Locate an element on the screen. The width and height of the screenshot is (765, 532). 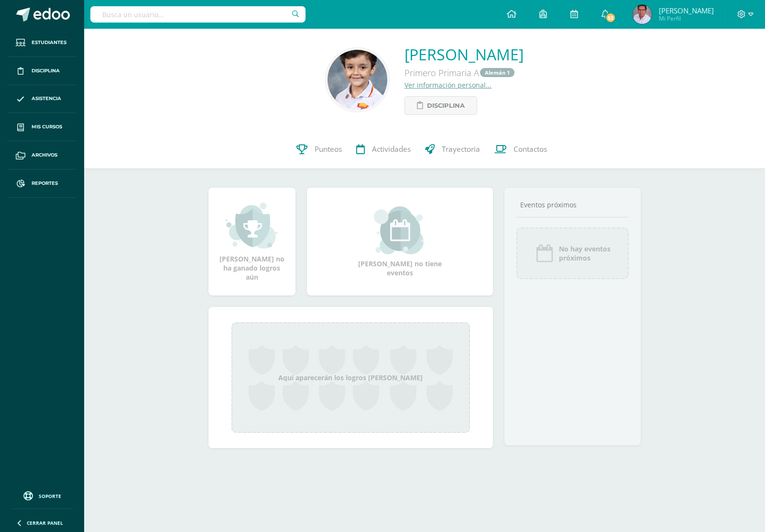
a: Trayectoria is located at coordinates (452, 149).